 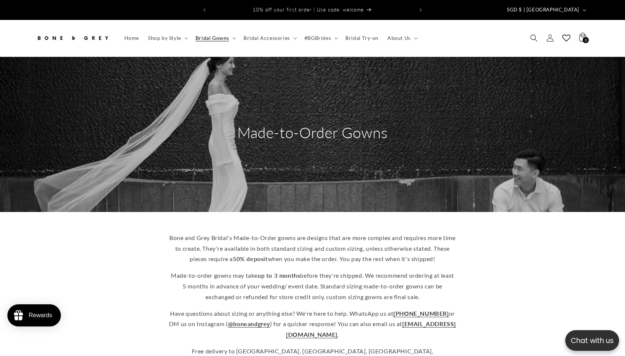 I want to click on a: @boneandgrey, so click(x=249, y=323).